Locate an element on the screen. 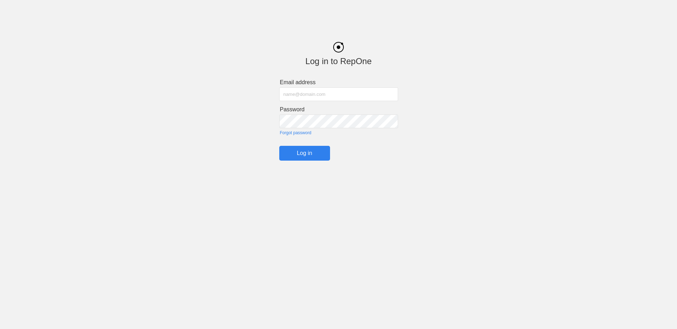  label: Password is located at coordinates (339, 110).